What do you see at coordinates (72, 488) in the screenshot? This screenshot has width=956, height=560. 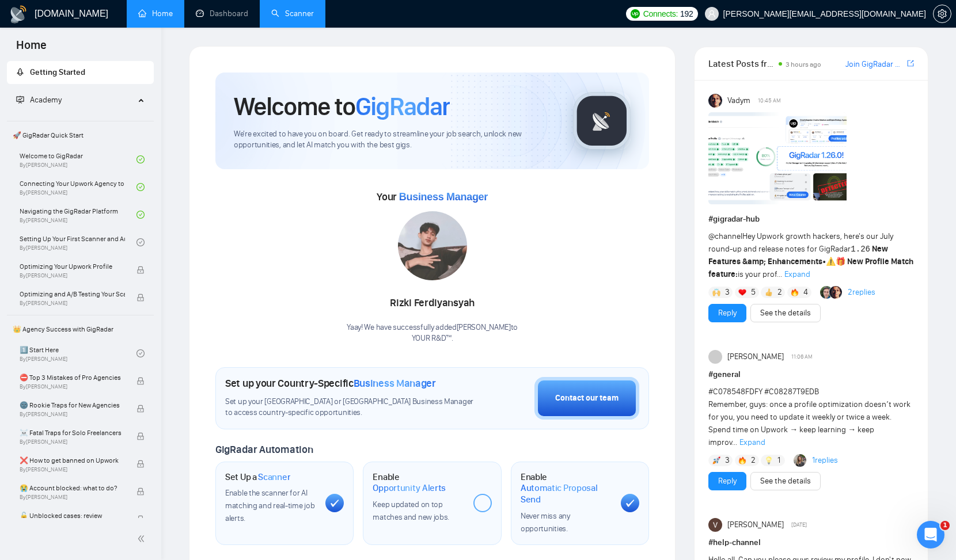 I see `span: 😭 Account blocked: what to do?` at bounding box center [72, 488].